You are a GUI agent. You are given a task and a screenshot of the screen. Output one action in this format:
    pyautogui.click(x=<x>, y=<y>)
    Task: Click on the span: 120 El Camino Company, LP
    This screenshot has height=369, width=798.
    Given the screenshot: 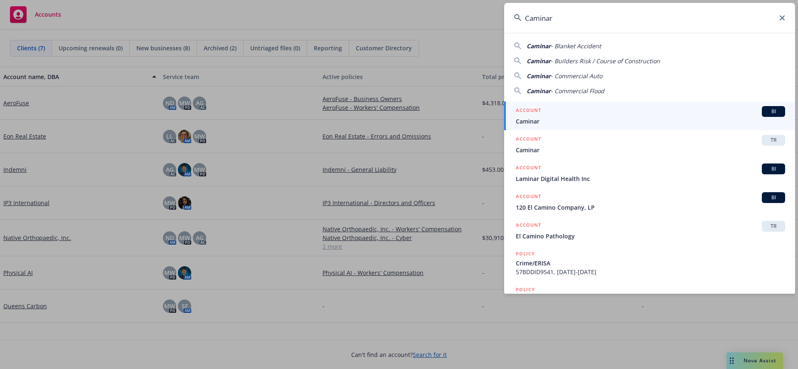 What is the action you would take?
    pyautogui.click(x=650, y=207)
    